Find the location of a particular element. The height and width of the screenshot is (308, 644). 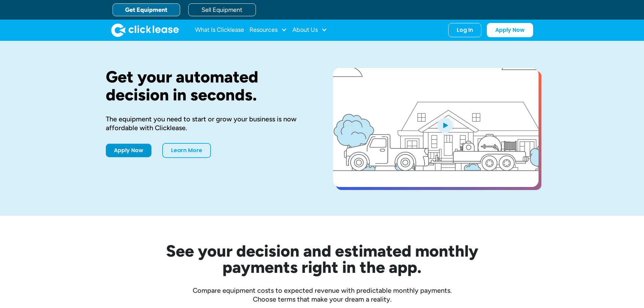

a: open lightbox is located at coordinates (436, 128).